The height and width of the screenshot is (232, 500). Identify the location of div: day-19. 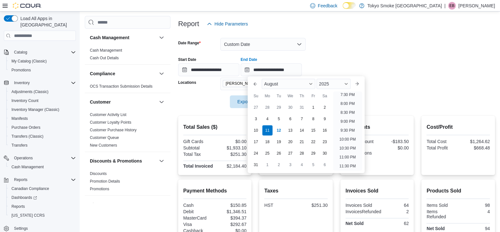
(279, 142).